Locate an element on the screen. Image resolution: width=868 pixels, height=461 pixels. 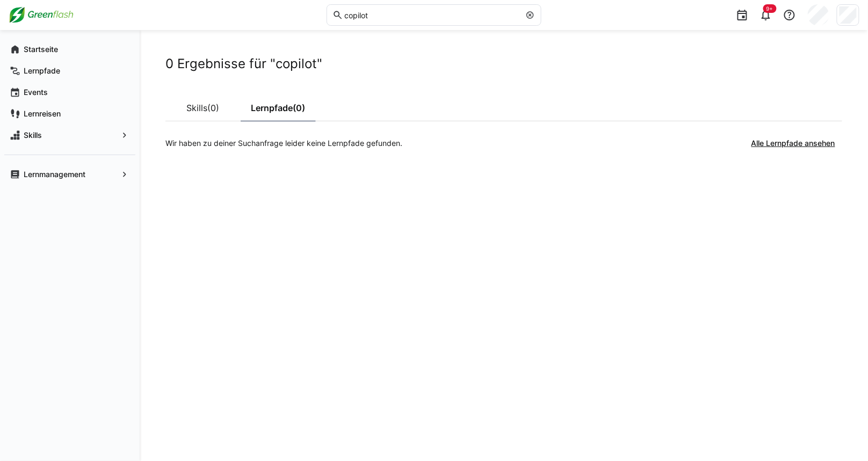
span: 9+ is located at coordinates (770, 9).